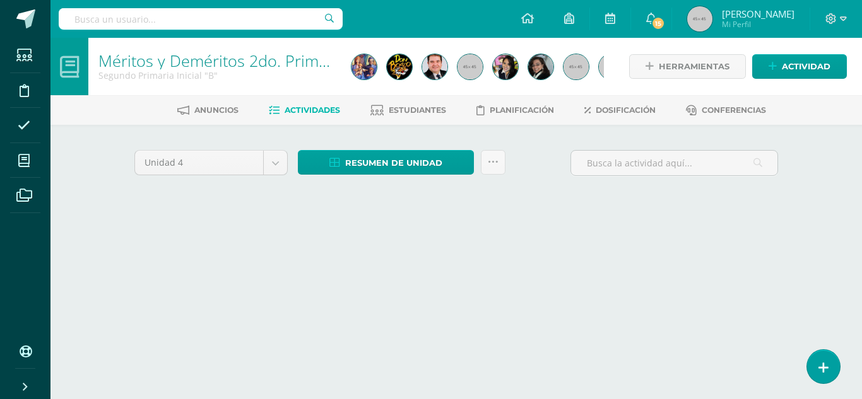 This screenshot has height=399, width=862. Describe the element at coordinates (201, 19) in the screenshot. I see `input: Busca un usuario...` at that location.